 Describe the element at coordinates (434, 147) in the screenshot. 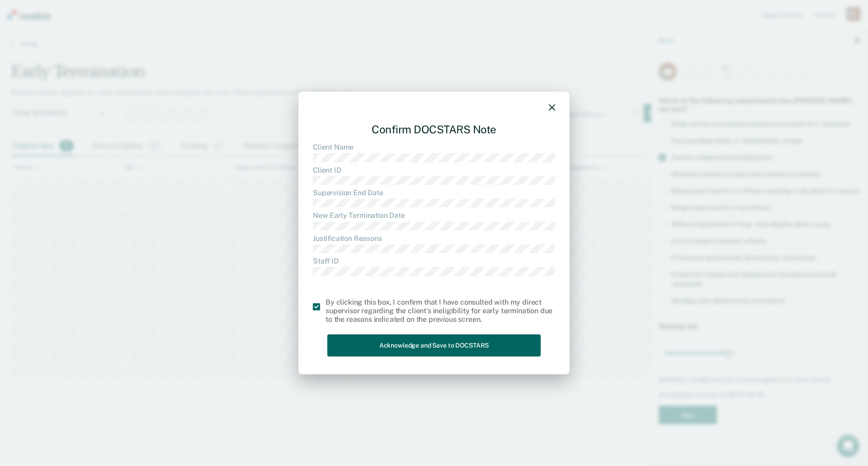

I see `dt: Client Name` at that location.